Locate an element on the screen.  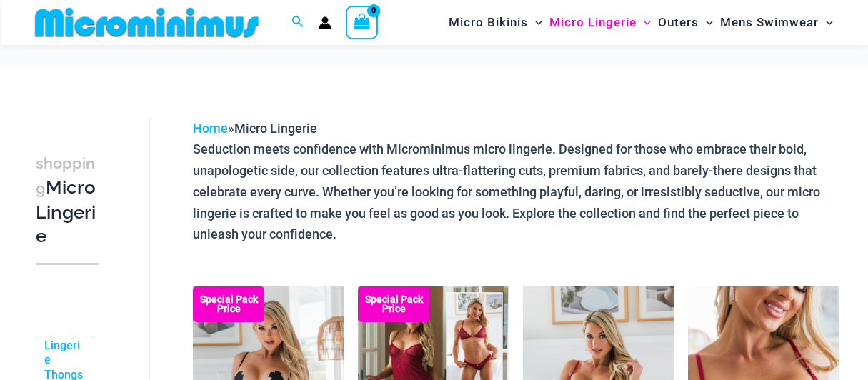
h3: Micro Lingerie is located at coordinates (67, 199).